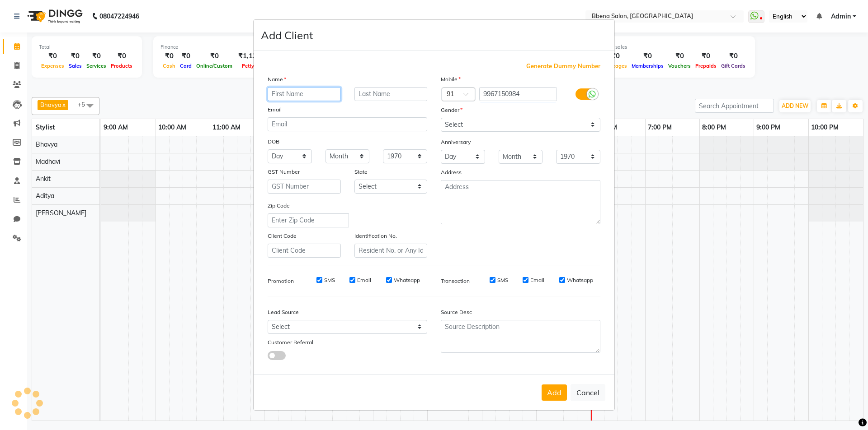 This screenshot has height=430, width=868. Describe the element at coordinates (284, 172) in the screenshot. I see `label: GST Number` at that location.